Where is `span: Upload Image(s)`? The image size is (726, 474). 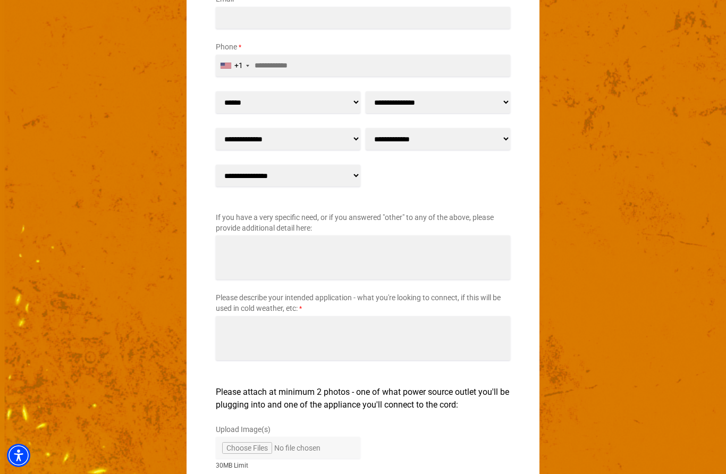 span: Upload Image(s) is located at coordinates (243, 430).